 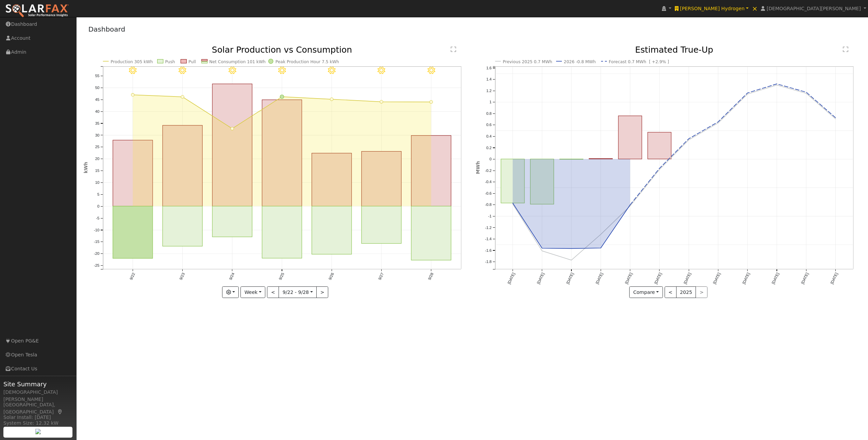 I want to click on text: 35, so click(x=97, y=123).